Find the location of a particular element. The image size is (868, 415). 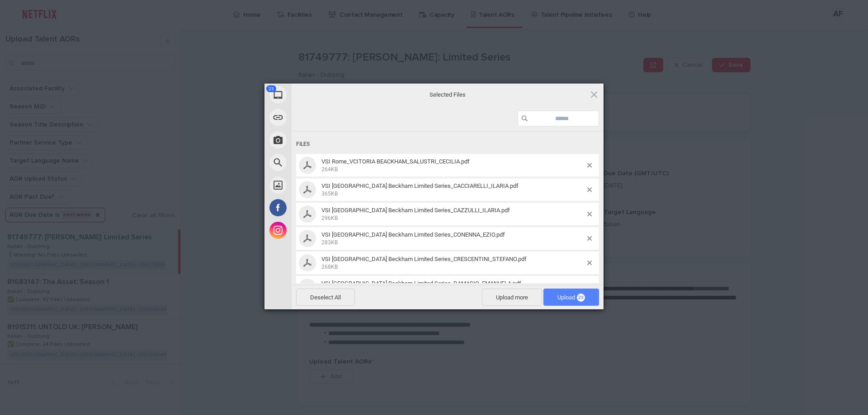

div: Link (URL) is located at coordinates (319, 118).